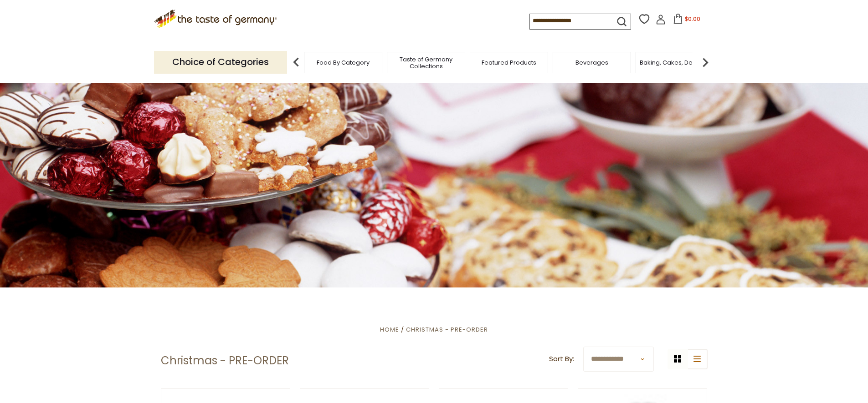 The width and height of the screenshot is (868, 403). I want to click on a: Beverages, so click(592, 62).